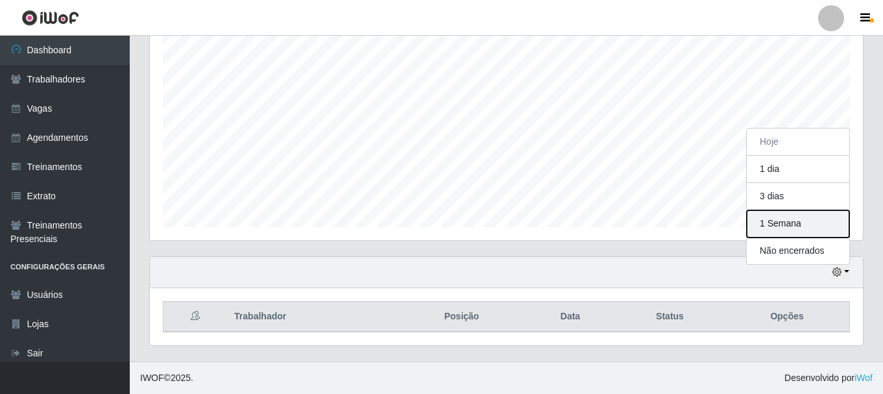 This screenshot has height=394, width=883. I want to click on span: IWOF, so click(152, 378).